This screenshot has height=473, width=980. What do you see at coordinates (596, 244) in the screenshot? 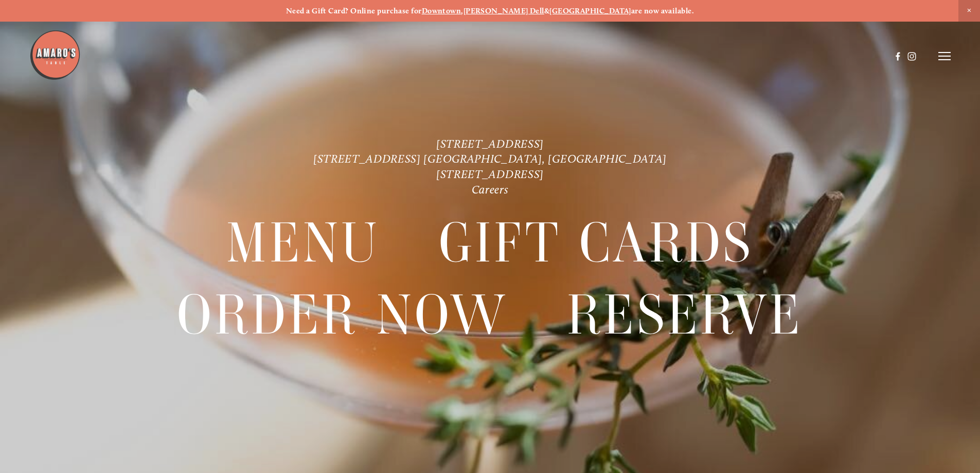
I see `span: Gift Cards` at bounding box center [596, 244].